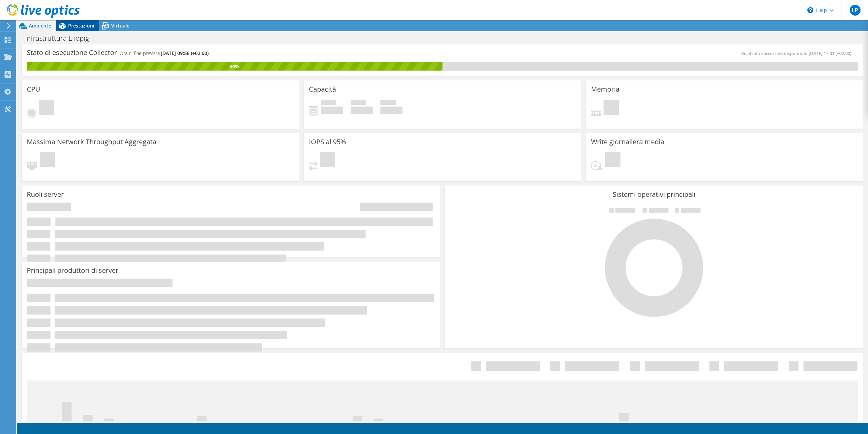 Image resolution: width=868 pixels, height=434 pixels. What do you see at coordinates (328, 103) in the screenshot?
I see `span: In uso` at bounding box center [328, 103].